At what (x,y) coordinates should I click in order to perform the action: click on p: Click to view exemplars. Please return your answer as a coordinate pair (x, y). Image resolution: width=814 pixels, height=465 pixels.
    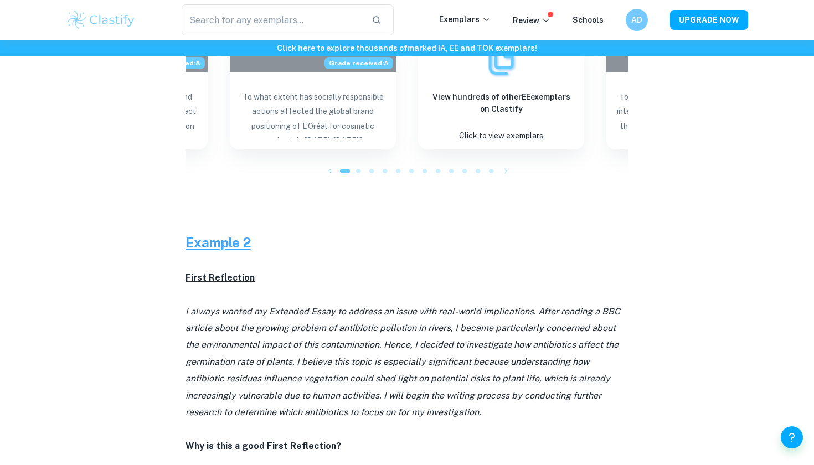
    Looking at the image, I should click on (501, 136).